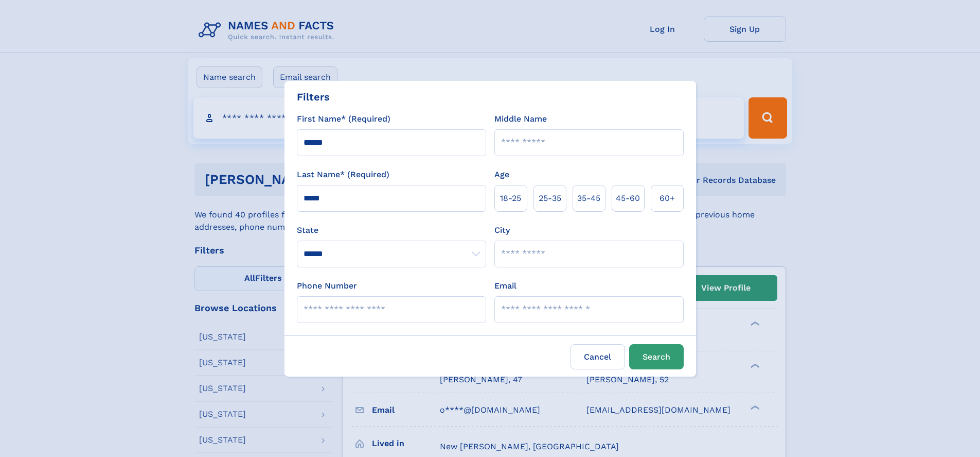 This screenshot has width=980, height=457. What do you see at coordinates (502, 175) in the screenshot?
I see `label: Age` at bounding box center [502, 175].